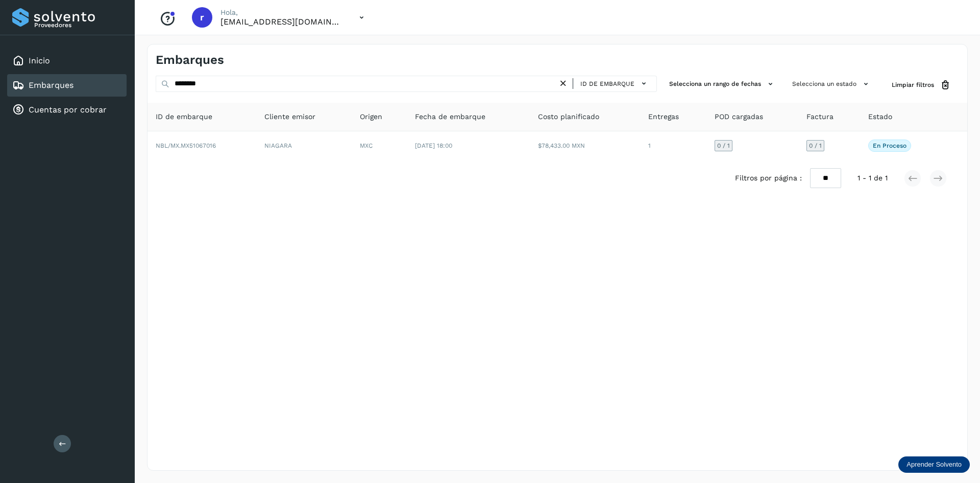 The height and width of the screenshot is (483, 980). What do you see at coordinates (39, 60) in the screenshot?
I see `a: Inicio` at bounding box center [39, 60].